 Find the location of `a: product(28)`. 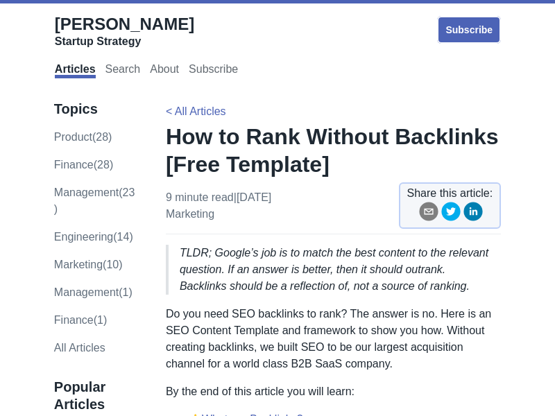

a: product(28) is located at coordinates (83, 137).